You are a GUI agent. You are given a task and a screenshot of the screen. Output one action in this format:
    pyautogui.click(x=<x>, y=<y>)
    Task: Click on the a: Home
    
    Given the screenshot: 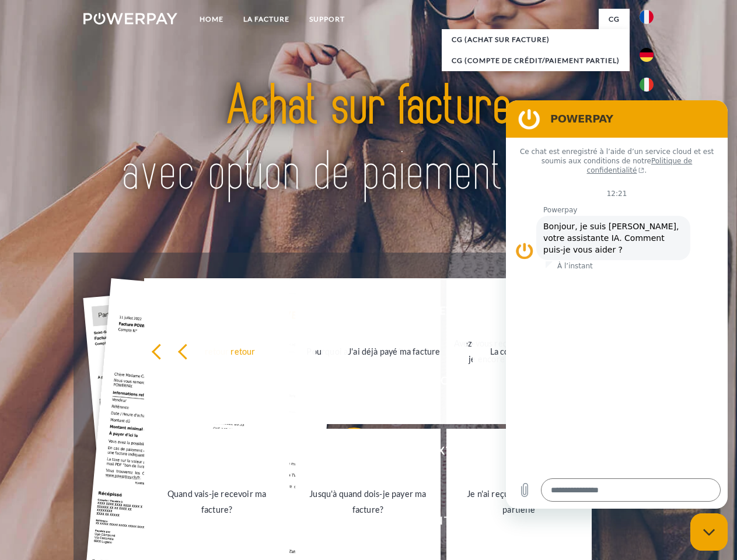 What is the action you would take?
    pyautogui.click(x=211, y=19)
    